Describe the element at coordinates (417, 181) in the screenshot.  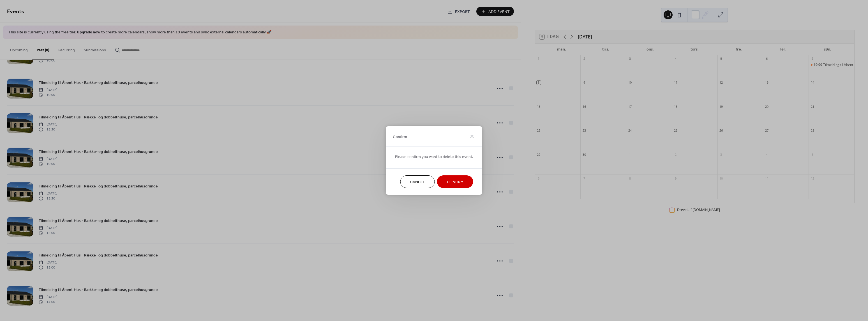
I see `button: Cancel` at that location.